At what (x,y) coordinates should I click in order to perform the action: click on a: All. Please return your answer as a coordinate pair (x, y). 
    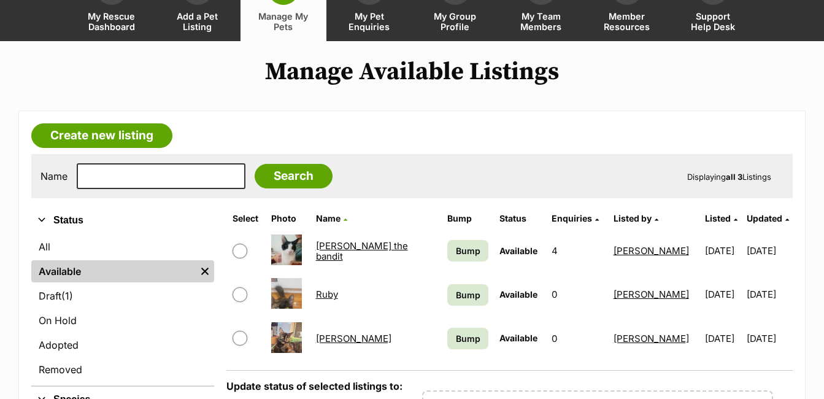
    Looking at the image, I should click on (123, 247).